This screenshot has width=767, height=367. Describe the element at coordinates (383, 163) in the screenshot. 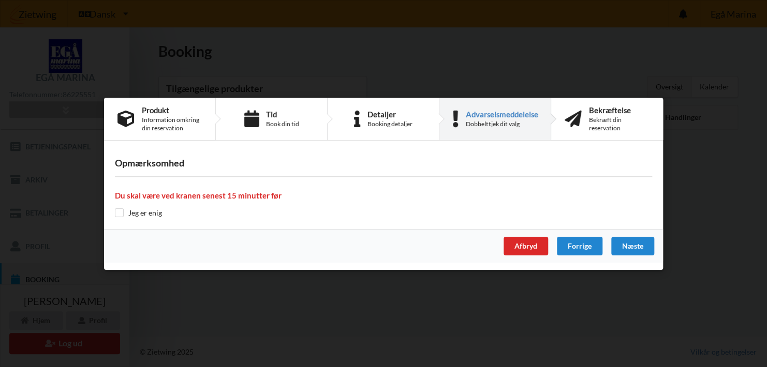

I see `h3: Opmærksomhed` at that location.